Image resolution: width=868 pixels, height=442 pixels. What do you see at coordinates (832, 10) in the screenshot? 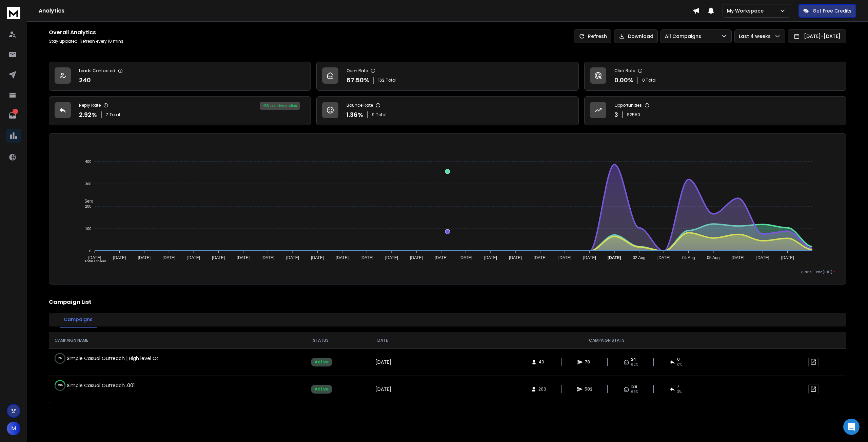
I see `p: Get Free Credits` at bounding box center [832, 10].